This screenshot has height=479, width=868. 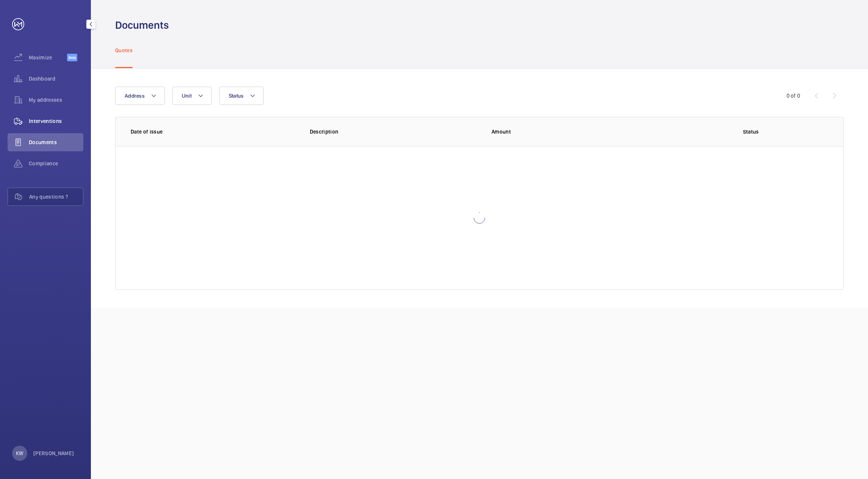 What do you see at coordinates (56, 79) in the screenshot?
I see `span: Dashboard` at bounding box center [56, 79].